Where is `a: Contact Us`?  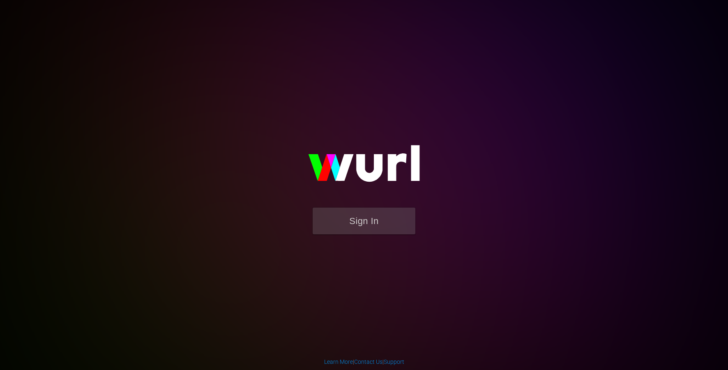 a: Contact Us is located at coordinates (368, 361).